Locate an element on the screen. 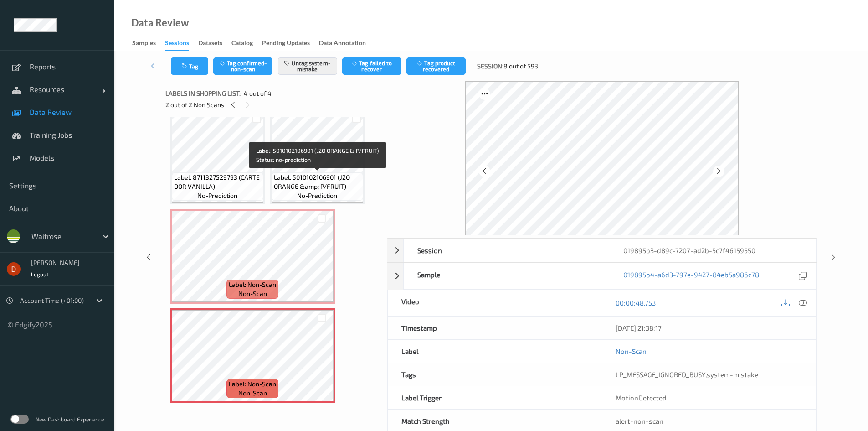 The image size is (868, 431). span: Session: is located at coordinates (490, 66).